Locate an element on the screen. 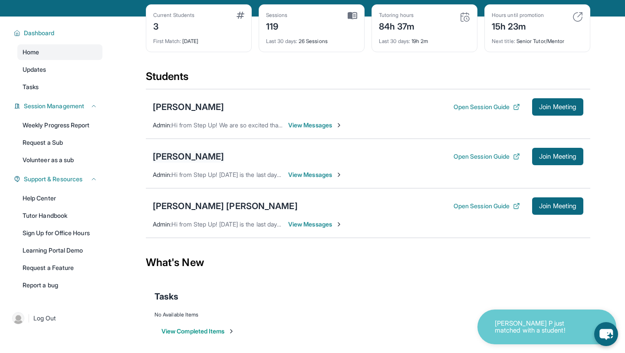 The height and width of the screenshot is (353, 625). div: Current Students is located at coordinates (174, 15).